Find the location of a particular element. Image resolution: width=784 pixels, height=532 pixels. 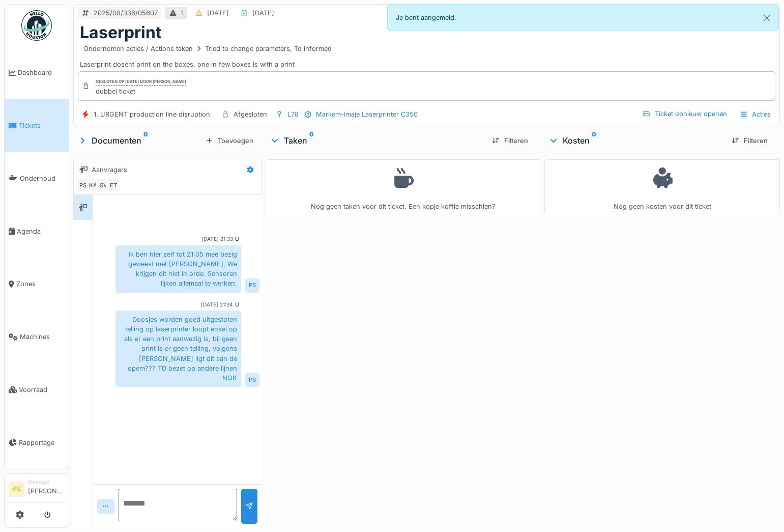

div: Markem-Imaje Laserprinter C350 is located at coordinates (367, 114).